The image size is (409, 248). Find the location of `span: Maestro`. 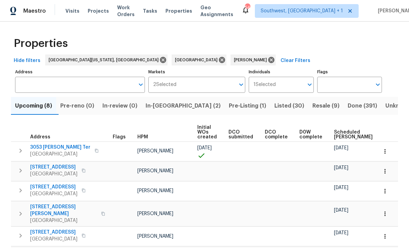

span: Maestro is located at coordinates (35, 11).